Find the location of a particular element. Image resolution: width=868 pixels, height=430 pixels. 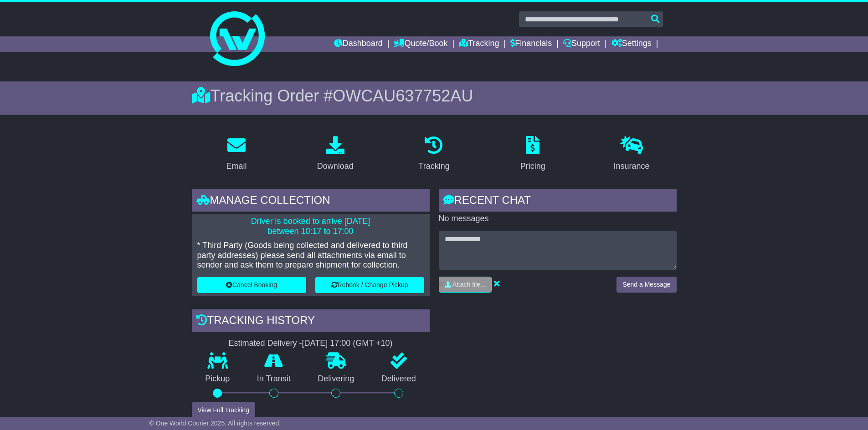

a: Financials is located at coordinates (531, 44).